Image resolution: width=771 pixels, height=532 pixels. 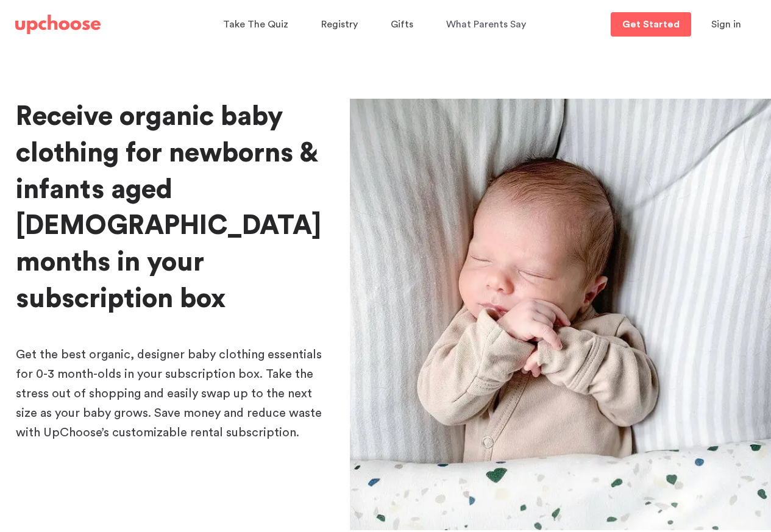 What do you see at coordinates (58, 25) in the screenshot?
I see `a: UpChoose` at bounding box center [58, 25].